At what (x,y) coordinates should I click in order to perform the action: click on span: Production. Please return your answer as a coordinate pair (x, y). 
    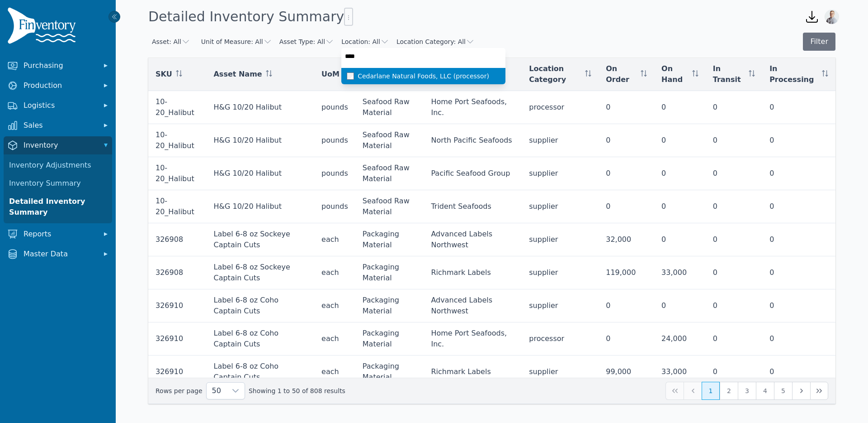
    Looking at the image, I should click on (60, 85).